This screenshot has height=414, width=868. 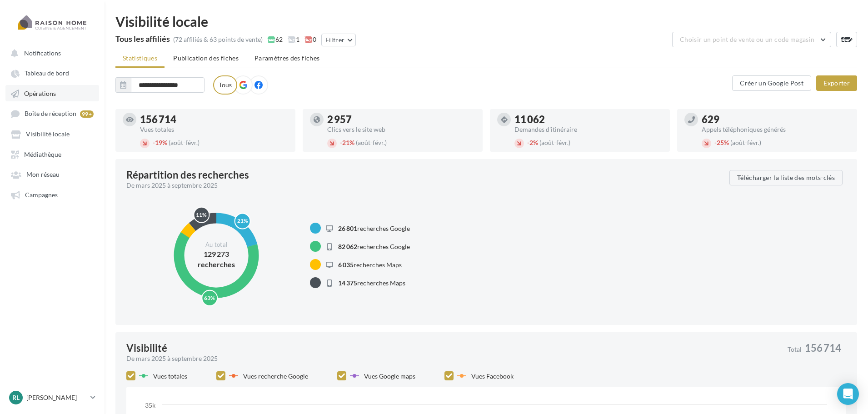 What do you see at coordinates (43, 52) in the screenshot?
I see `span: Notifications` at bounding box center [43, 52].